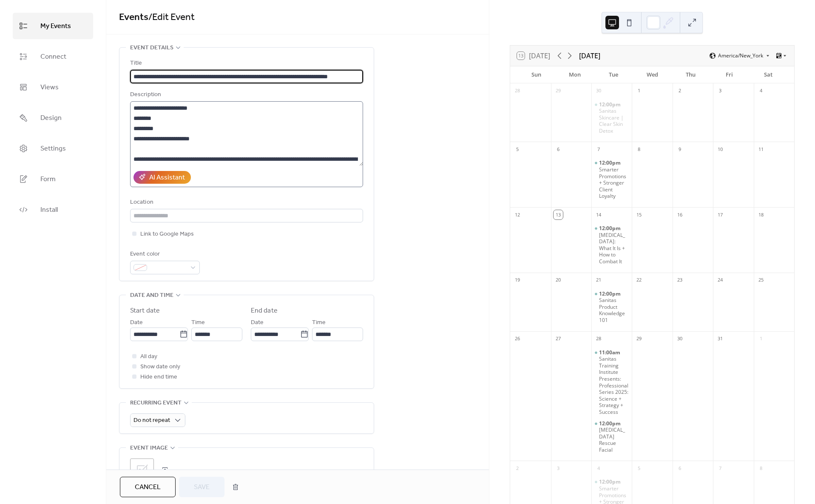 The height and width of the screenshot is (504, 815). I want to click on div: 16, so click(680, 215).